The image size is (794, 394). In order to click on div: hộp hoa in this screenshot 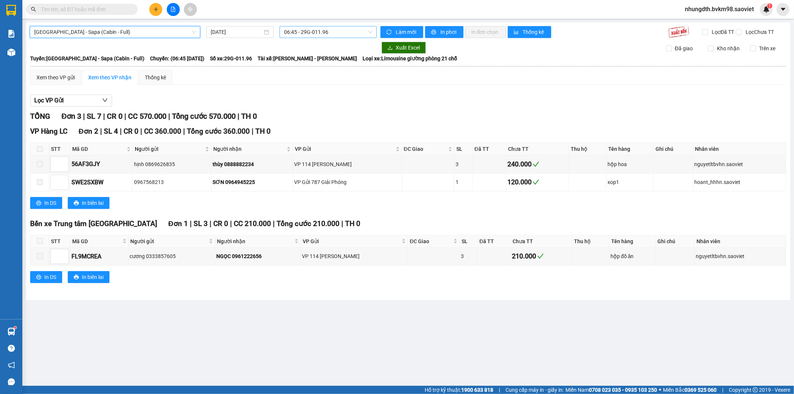, I will do `click(630, 164)`.